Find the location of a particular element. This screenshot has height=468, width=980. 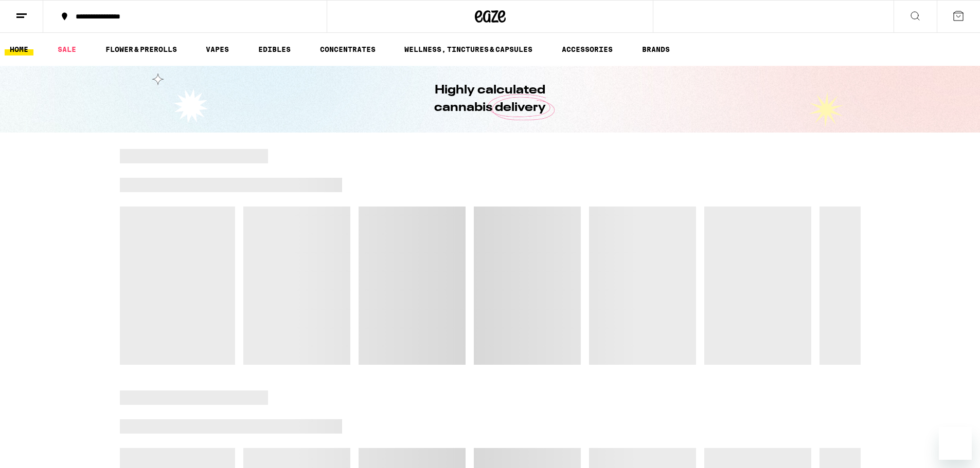

a: CONCENTRATES is located at coordinates (347, 50).